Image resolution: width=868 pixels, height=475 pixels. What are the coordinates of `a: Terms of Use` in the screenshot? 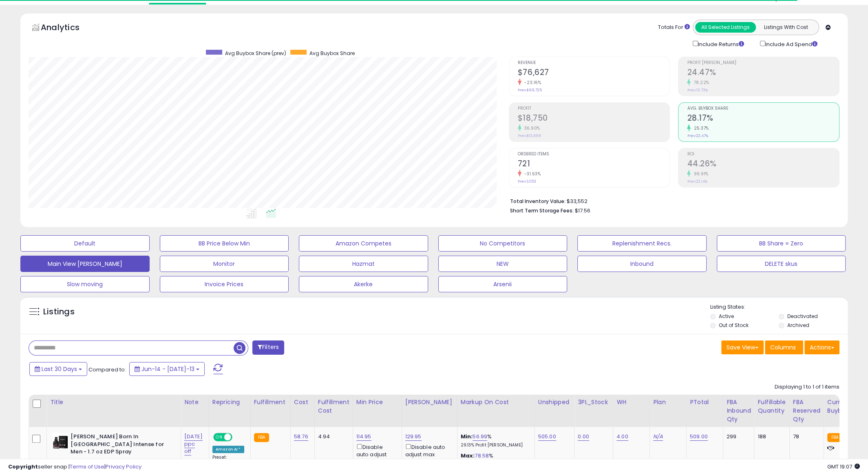 It's located at (87, 466).